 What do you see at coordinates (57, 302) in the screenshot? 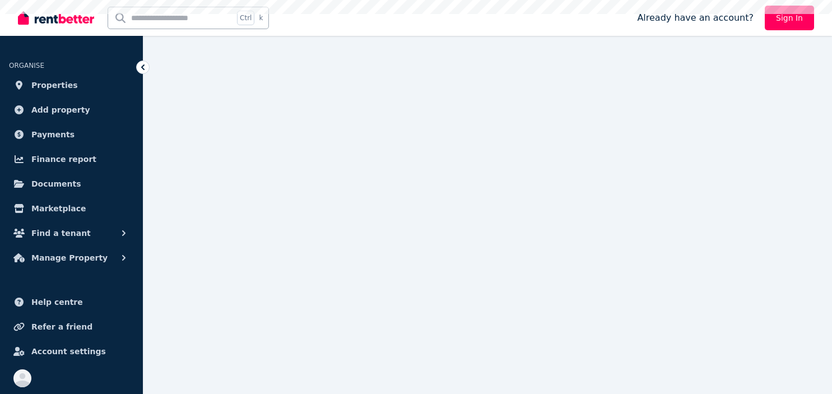
I see `span: Help centre` at bounding box center [57, 302].